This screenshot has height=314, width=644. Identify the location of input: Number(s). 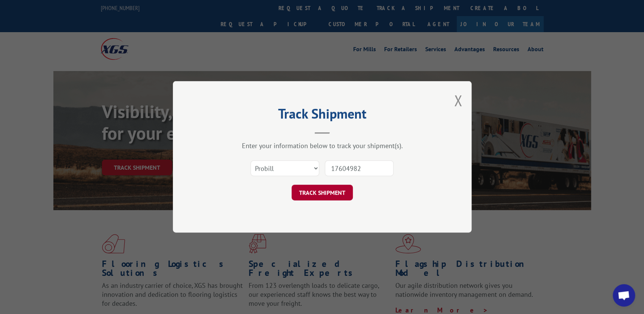
(359, 169).